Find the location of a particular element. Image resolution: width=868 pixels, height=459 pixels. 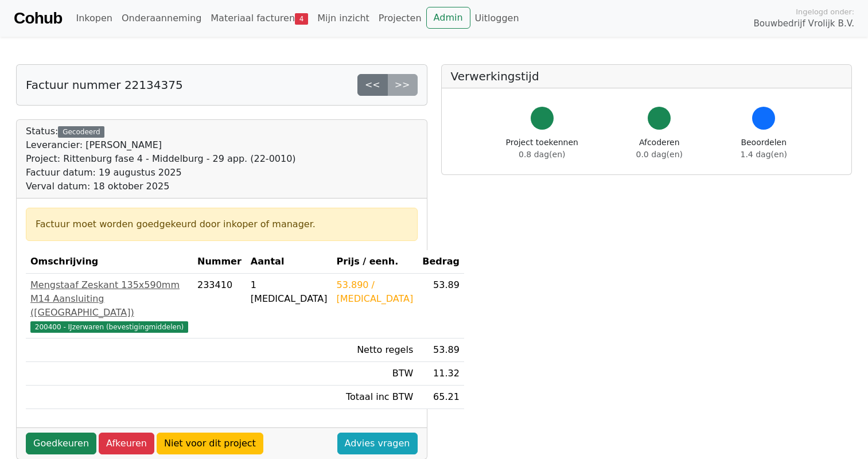

td: 233410 is located at coordinates (219, 306).